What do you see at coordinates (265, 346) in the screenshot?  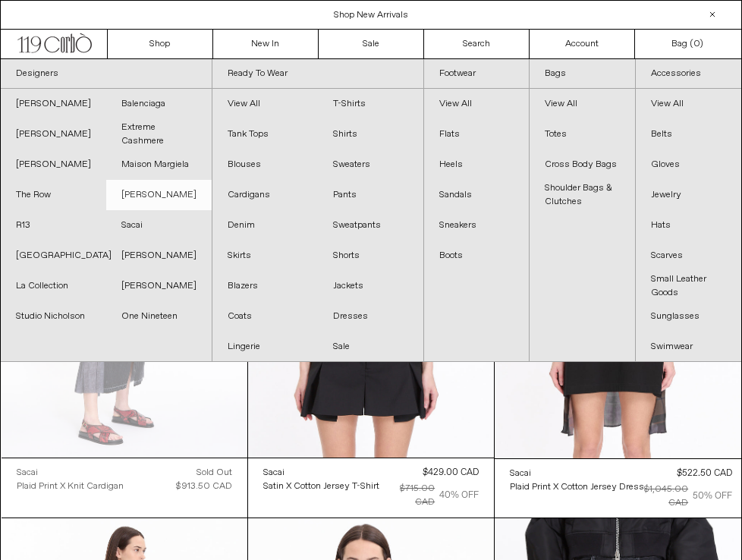 I see `a: Lingerie` at bounding box center [265, 346].